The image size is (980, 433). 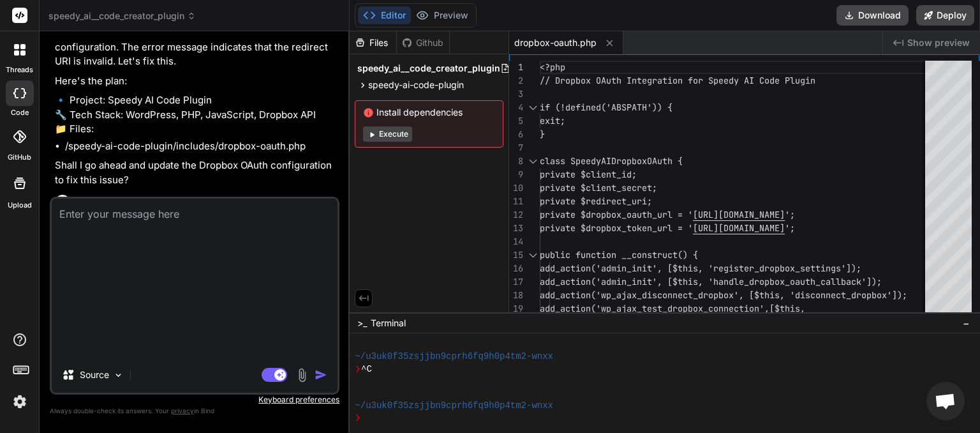 I want to click on span: public function __construct() {, so click(x=619, y=254).